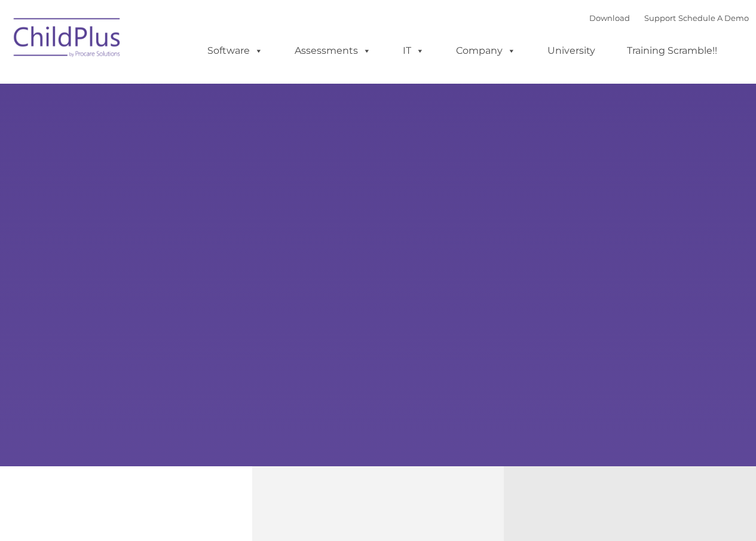 Image resolution: width=756 pixels, height=541 pixels. What do you see at coordinates (333, 51) in the screenshot?
I see `a: Assessments` at bounding box center [333, 51].